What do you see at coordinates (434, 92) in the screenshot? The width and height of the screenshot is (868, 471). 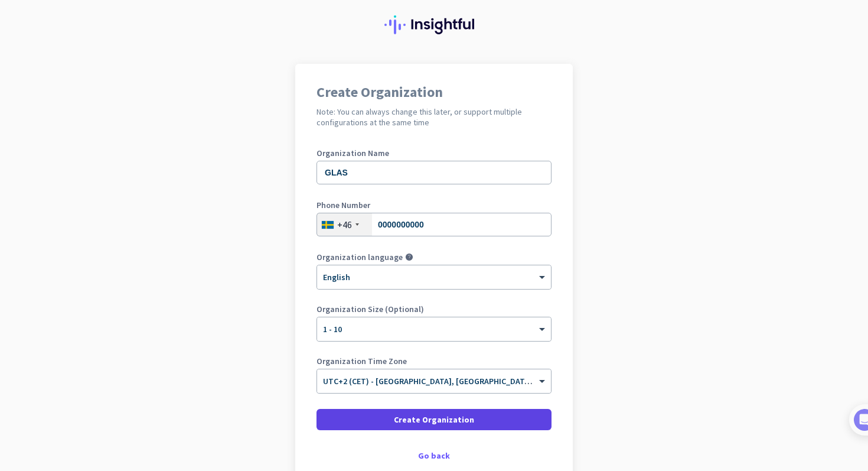 I see `h1: Create Organization` at bounding box center [434, 92].